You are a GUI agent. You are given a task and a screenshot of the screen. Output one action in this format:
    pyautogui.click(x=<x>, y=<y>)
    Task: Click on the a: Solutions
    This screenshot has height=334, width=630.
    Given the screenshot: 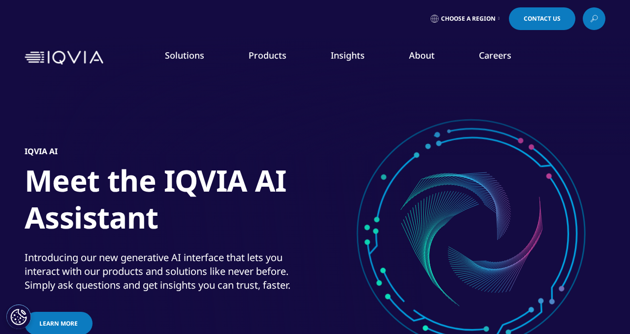 What is the action you would take?
    pyautogui.click(x=185, y=55)
    